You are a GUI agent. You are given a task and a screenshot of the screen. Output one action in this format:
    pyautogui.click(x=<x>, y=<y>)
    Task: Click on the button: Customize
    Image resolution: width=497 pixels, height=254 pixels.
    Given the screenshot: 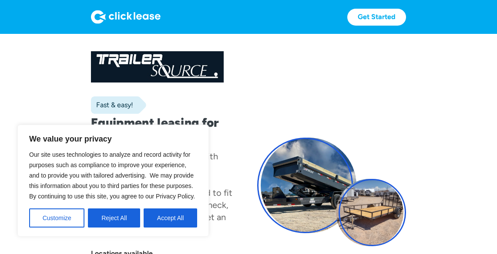 What is the action you would take?
    pyautogui.click(x=57, y=218)
    